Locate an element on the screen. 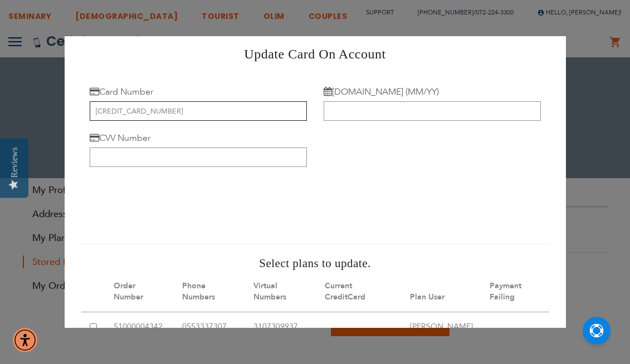 The height and width of the screenshot is (364, 630). h2: Update Card On Account is located at coordinates (315, 54).